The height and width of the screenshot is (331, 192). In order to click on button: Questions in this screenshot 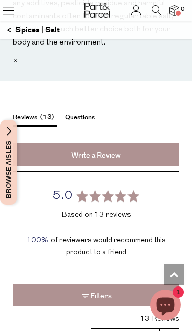, I will do `click(80, 119)`.